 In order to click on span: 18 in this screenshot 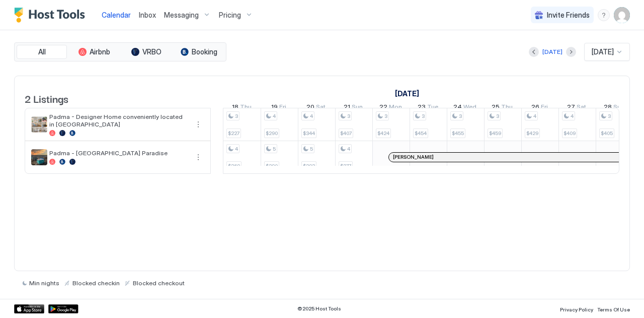, I will do `click(235, 108)`.